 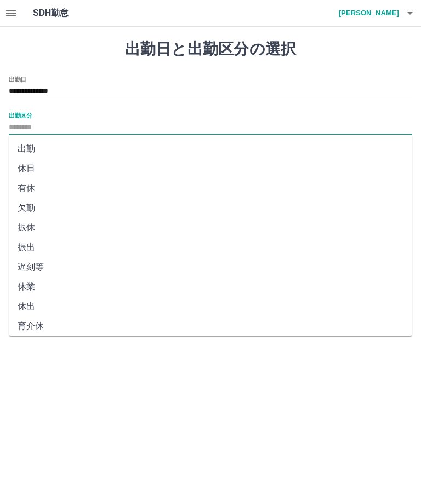 What do you see at coordinates (210, 287) in the screenshot?
I see `li: 休業` at bounding box center [210, 287].